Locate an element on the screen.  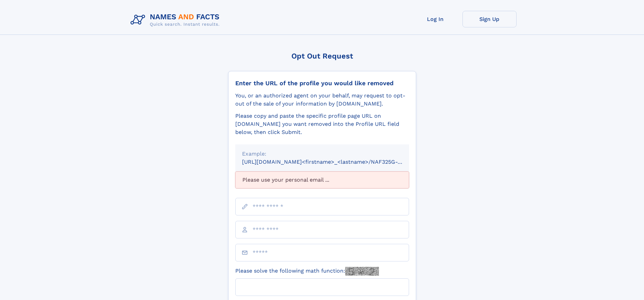
label: Please solve the following math function: is located at coordinates (307, 271).